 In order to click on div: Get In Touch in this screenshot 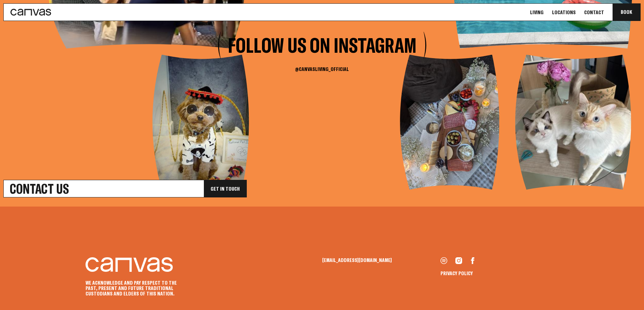, I will do `click(225, 189)`.